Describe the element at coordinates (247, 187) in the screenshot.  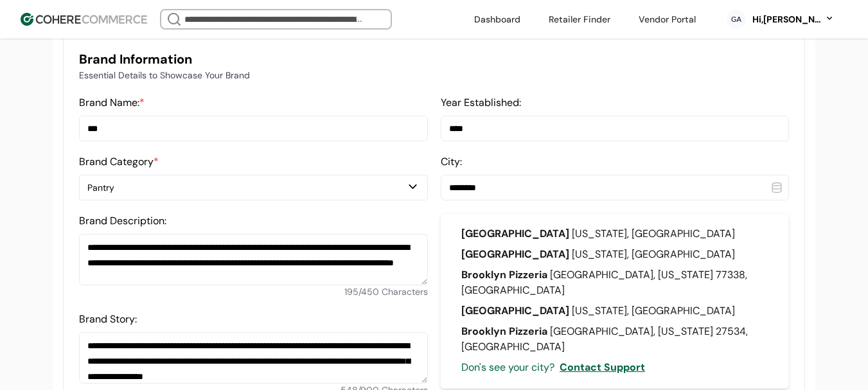
I see `div: Pantry` at that location.